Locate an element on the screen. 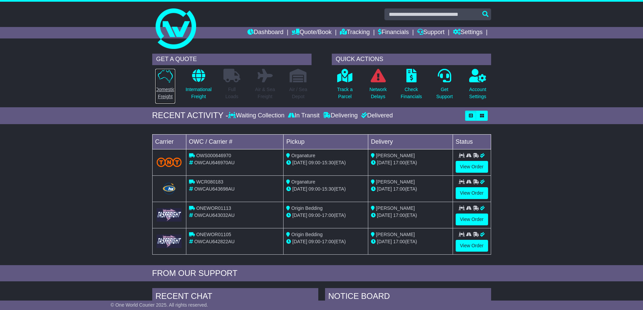 The width and height of the screenshot is (643, 310). div: GET A QUOTE is located at coordinates (232, 59).